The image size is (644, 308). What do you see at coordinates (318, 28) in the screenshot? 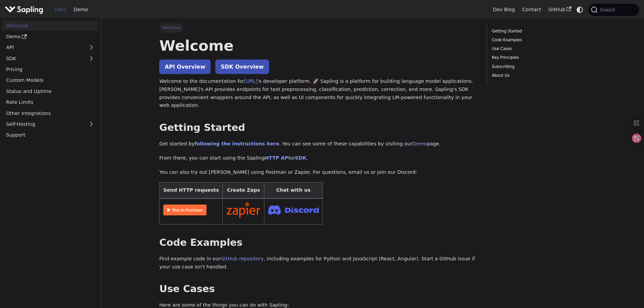
I see `nav: Breadcrumbs` at bounding box center [318, 28].